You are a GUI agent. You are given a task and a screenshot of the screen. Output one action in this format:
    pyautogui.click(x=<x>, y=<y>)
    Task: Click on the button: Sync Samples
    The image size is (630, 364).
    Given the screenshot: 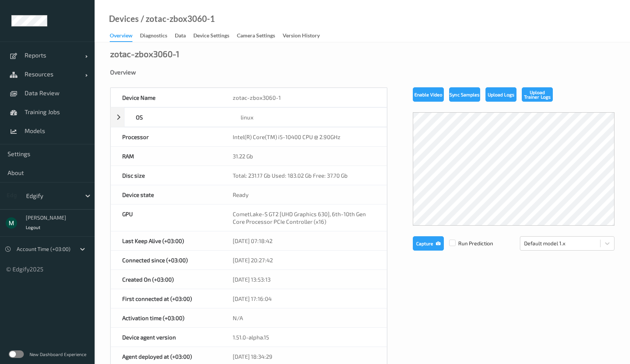 What is the action you would take?
    pyautogui.click(x=464, y=94)
    